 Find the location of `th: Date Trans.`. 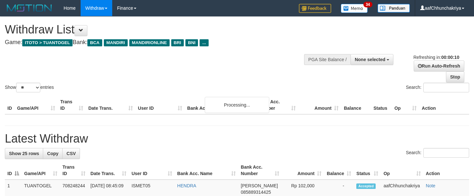

th: Date Trans. is located at coordinates (111, 105).